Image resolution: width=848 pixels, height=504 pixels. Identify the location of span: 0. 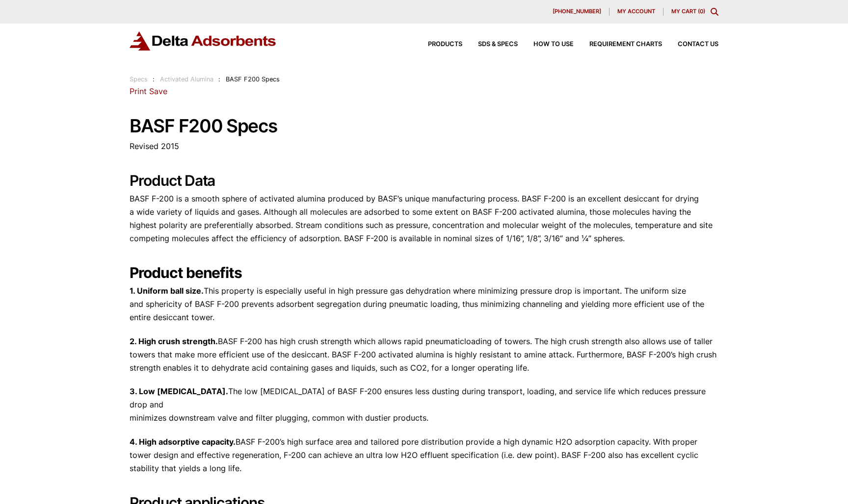
(701, 11).